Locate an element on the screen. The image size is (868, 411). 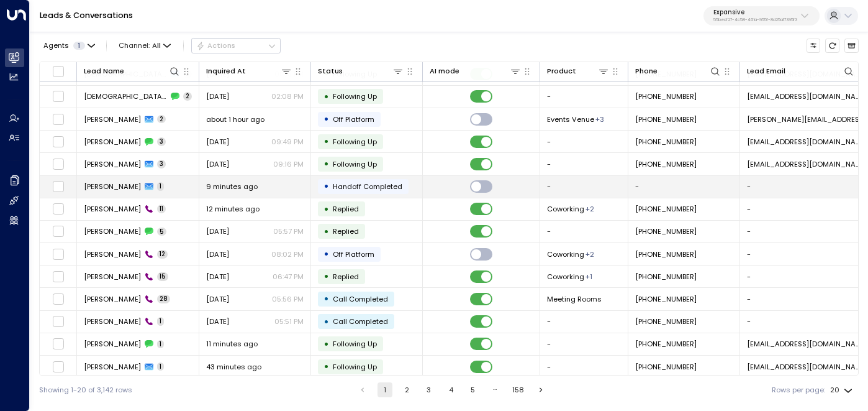
button: page 1 is located at coordinates (385, 390).